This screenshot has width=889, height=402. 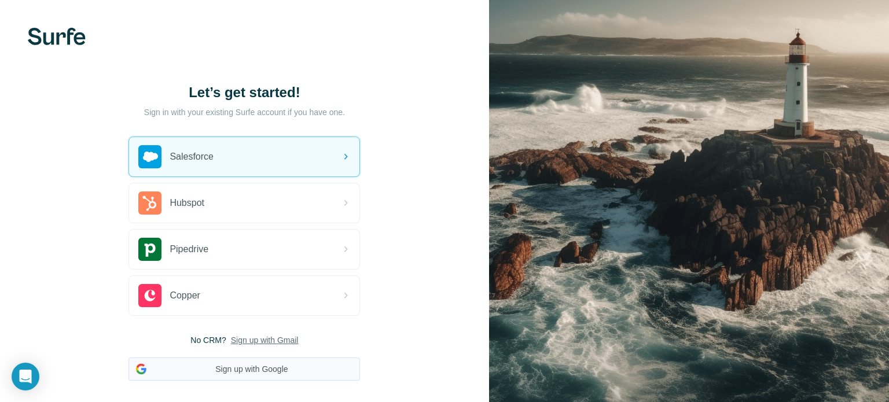 What do you see at coordinates (187, 203) in the screenshot?
I see `span: Hubspot` at bounding box center [187, 203].